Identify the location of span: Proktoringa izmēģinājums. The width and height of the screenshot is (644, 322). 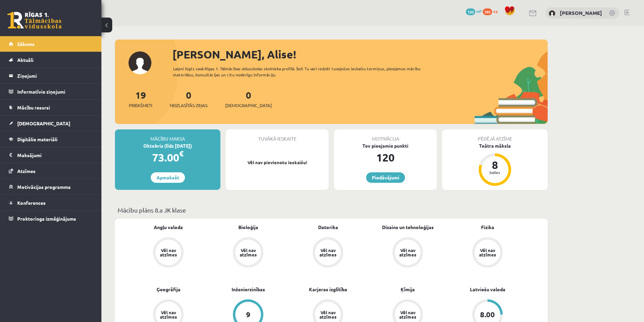
(47, 218).